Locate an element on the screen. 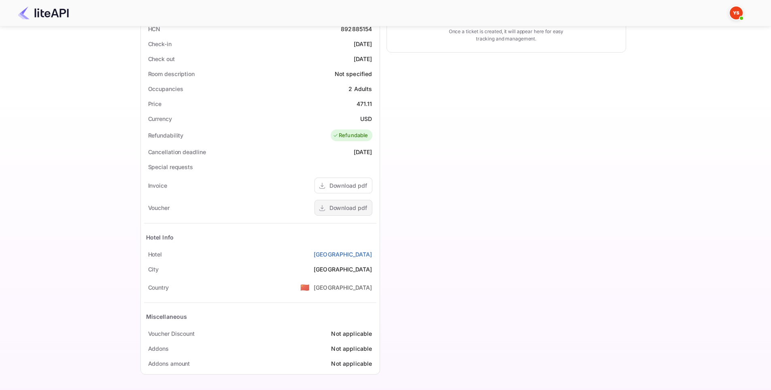 The height and width of the screenshot is (390, 771). div: Price is located at coordinates (155, 104).